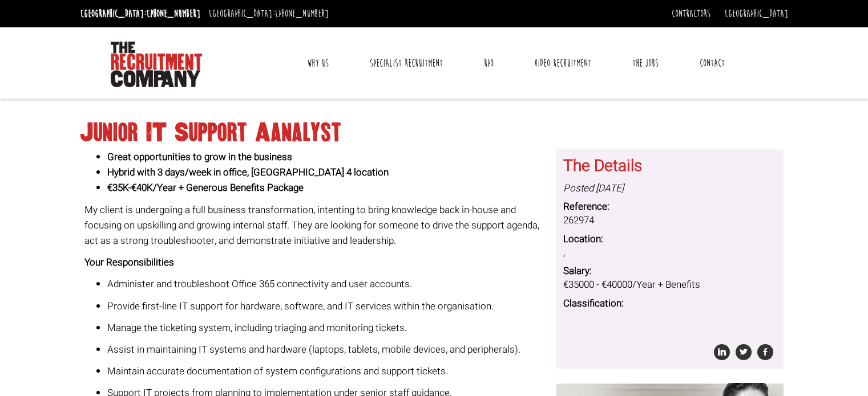 The height and width of the screenshot is (396, 868). I want to click on strong: €35K-€40K/Year + Generous Benefits Package, so click(205, 187).